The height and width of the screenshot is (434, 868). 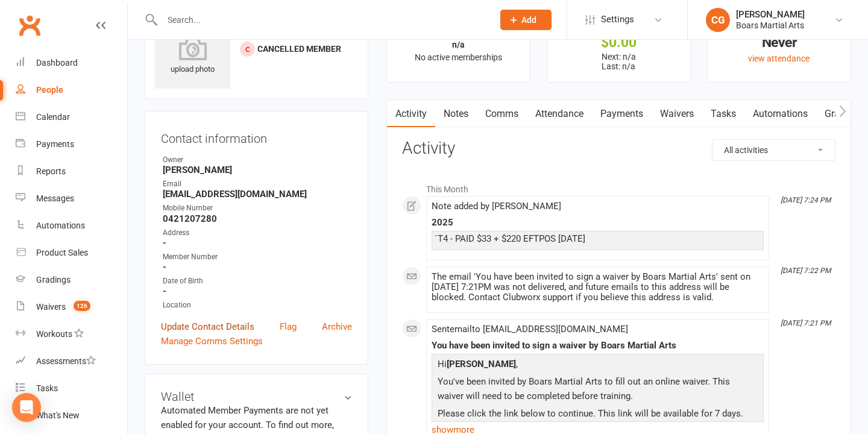 What do you see at coordinates (207, 327) in the screenshot?
I see `a: Update Contact Details` at bounding box center [207, 327].